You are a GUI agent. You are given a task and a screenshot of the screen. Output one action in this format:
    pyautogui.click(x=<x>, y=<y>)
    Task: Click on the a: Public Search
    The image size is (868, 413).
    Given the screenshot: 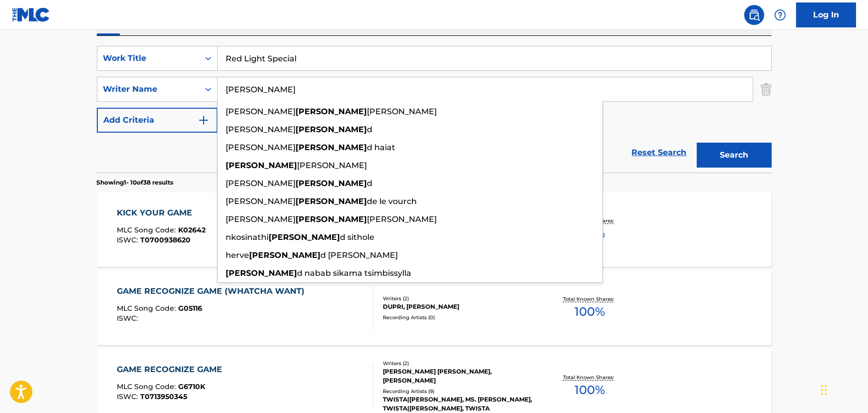 What is the action you would take?
    pyautogui.click(x=754, y=15)
    